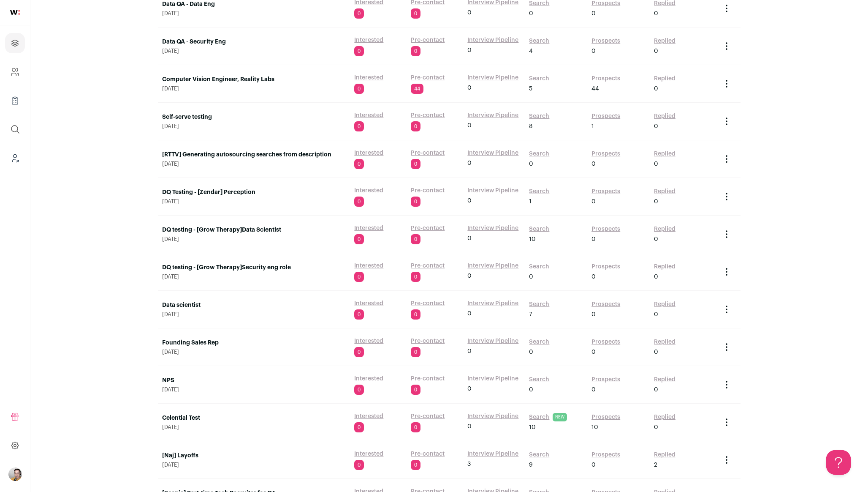 This screenshot has width=868, height=492. I want to click on a: DQ testing - [Grow Therapy]Security eng role, so click(254, 268).